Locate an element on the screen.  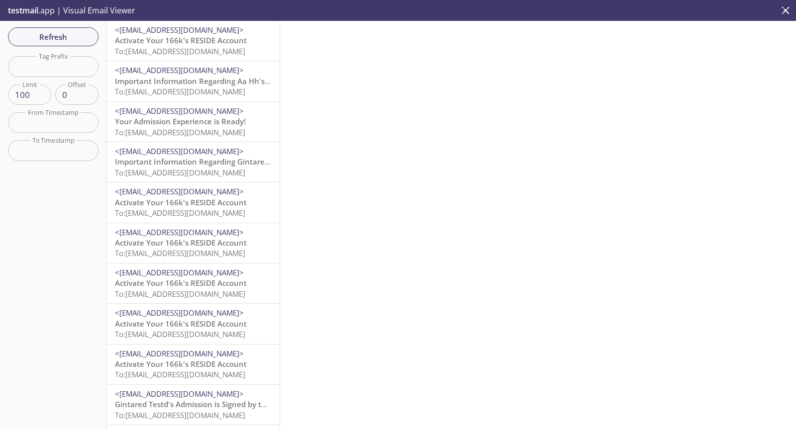
span: Refresh is located at coordinates (53, 37).